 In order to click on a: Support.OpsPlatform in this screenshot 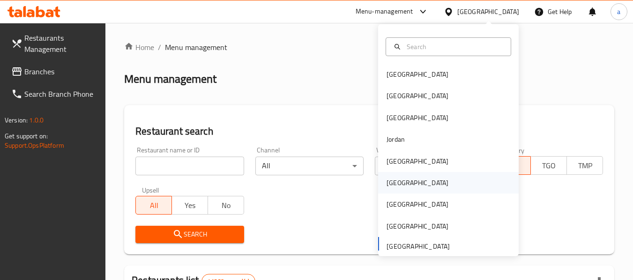, I will do `click(34, 146)`.